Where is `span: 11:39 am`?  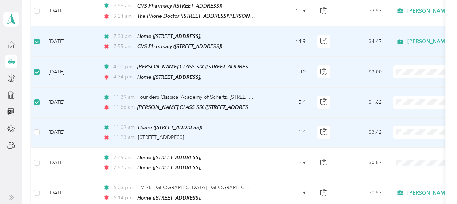
span: 11:39 am is located at coordinates (124, 97).